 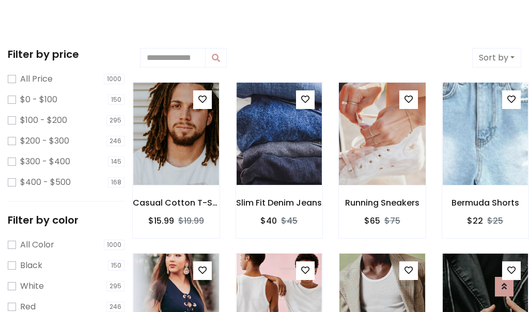 What do you see at coordinates (37, 245) in the screenshot?
I see `label: All Color` at bounding box center [37, 245].